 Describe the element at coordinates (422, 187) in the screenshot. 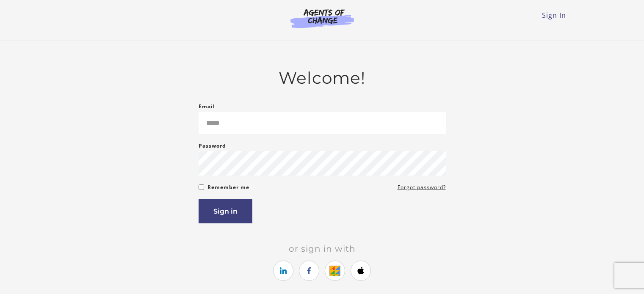

I see `a: Forgot password?` at that location.